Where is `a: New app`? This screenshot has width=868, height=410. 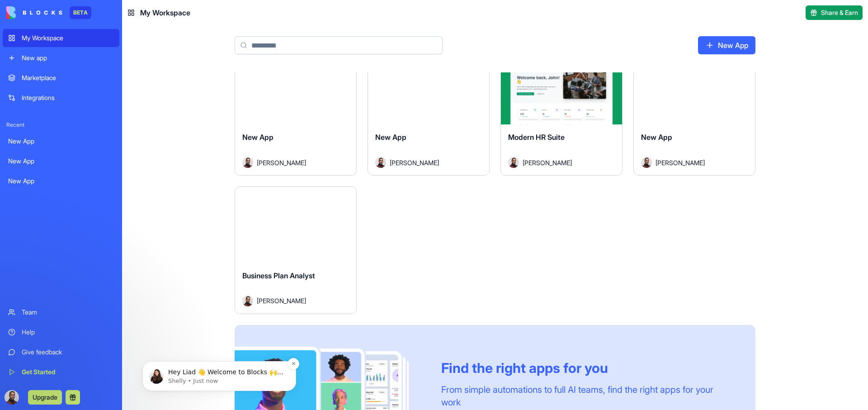
a: New app is located at coordinates (61, 58).